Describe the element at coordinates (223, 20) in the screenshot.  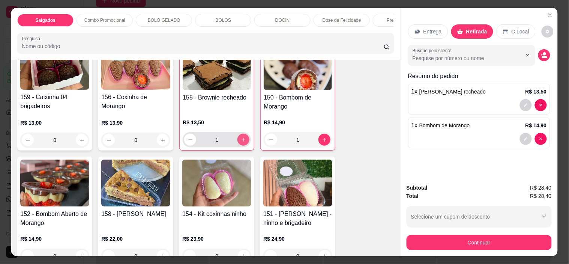
I see `p: BOLOS` at that location.